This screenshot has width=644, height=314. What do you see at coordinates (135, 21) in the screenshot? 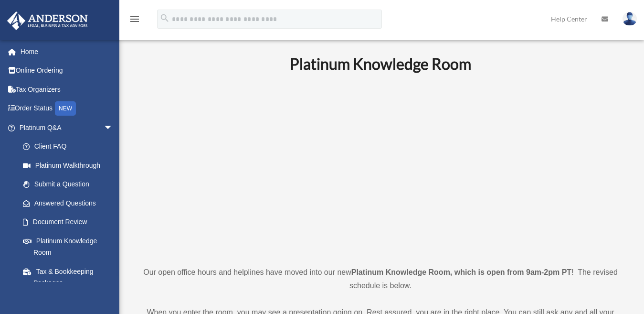
I see `a: menu` at bounding box center [135, 21].